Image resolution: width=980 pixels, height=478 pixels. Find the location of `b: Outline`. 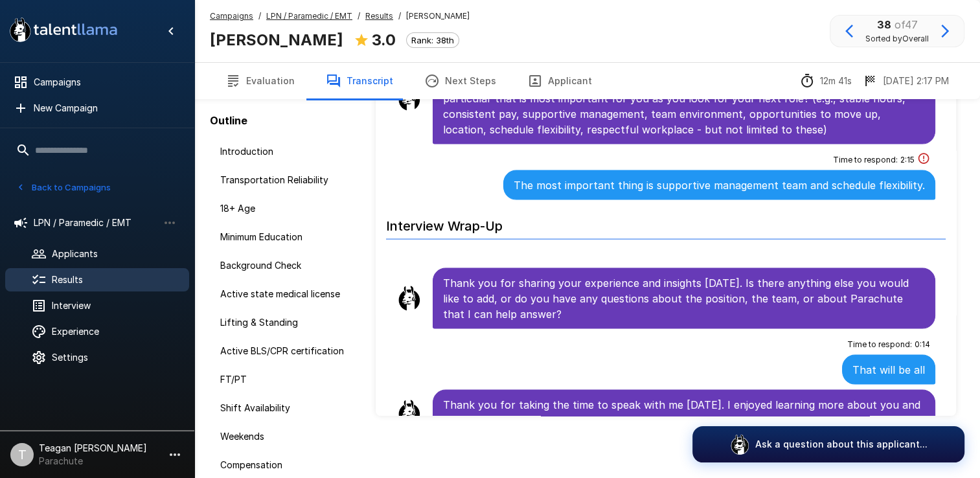

b: Outline is located at coordinates (229, 121).